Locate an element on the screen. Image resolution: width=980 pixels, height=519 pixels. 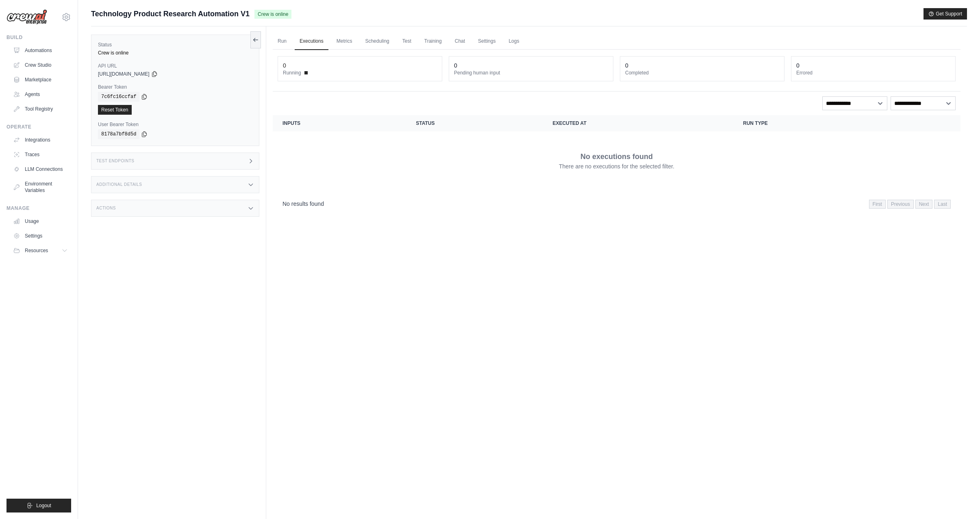
span: Previous is located at coordinates (900, 204).